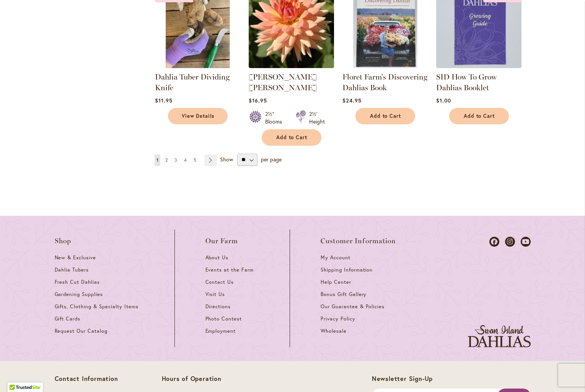  Describe the element at coordinates (510, 242) in the screenshot. I see `a: Dahlias on Instagram` at that location.